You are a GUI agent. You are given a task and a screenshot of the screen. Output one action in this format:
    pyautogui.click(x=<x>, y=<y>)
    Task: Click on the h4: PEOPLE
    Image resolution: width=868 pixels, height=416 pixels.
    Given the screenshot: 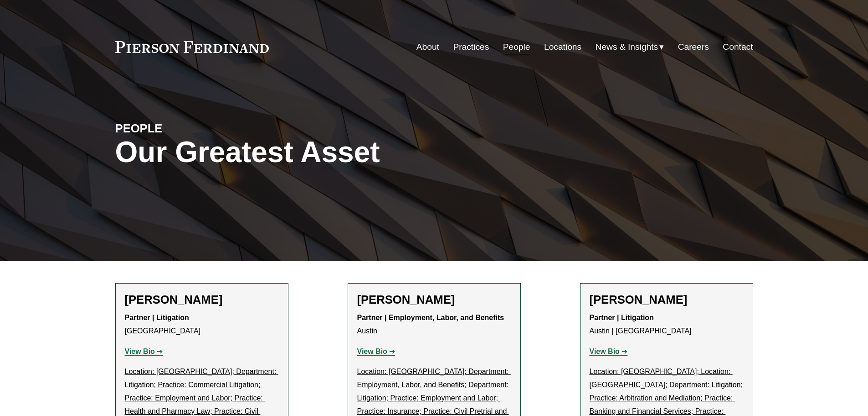 What is the action you would take?
    pyautogui.click(x=195, y=128)
    